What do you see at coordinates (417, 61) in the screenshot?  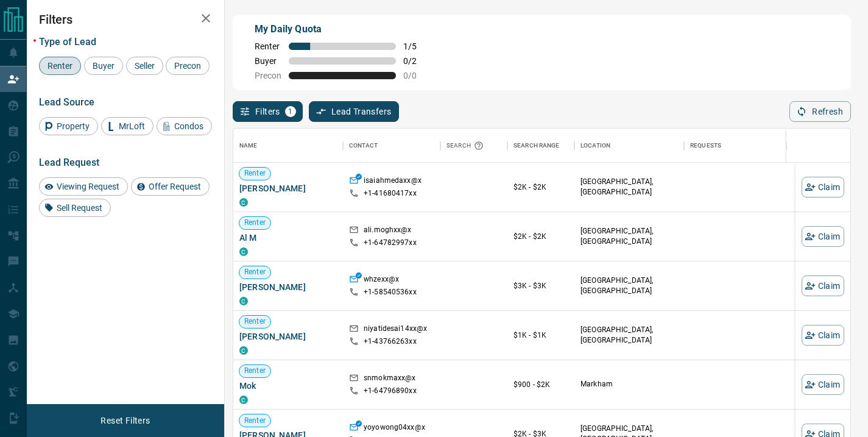 I see `span: 0 / 2` at bounding box center [417, 61].